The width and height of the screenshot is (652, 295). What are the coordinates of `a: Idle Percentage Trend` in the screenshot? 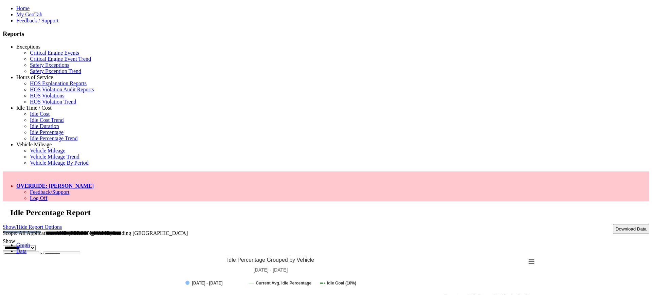 It's located at (54, 138).